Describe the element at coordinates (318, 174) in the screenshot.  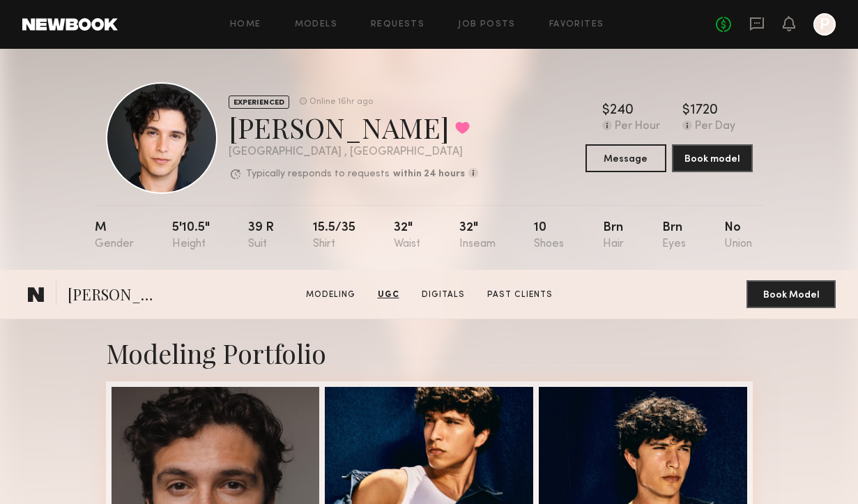
I see `p: Typically responds to requests` at that location.